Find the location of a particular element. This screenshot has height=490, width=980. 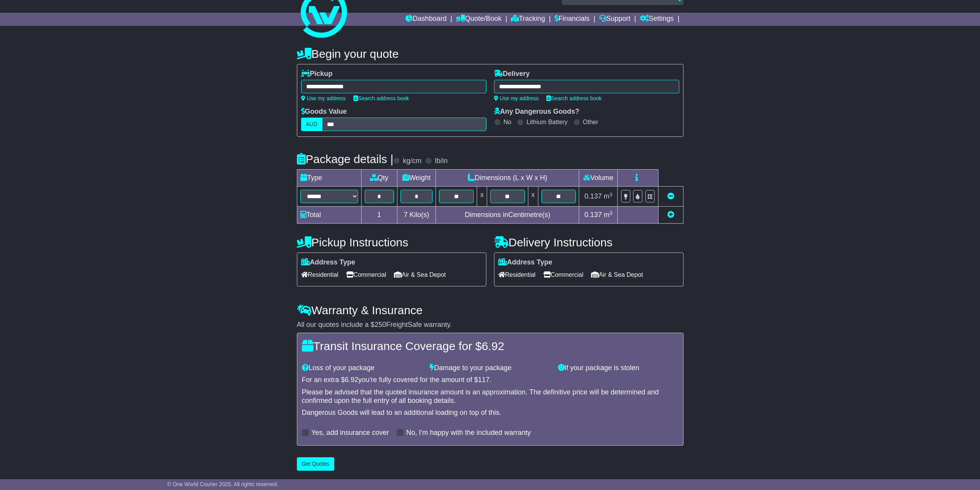

td: Dimensions in Centimetre(s) is located at coordinates (508, 215).